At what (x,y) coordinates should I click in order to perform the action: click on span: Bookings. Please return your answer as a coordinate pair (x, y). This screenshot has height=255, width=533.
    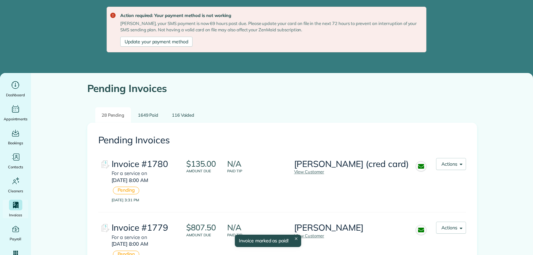
    Looking at the image, I should click on (16, 143).